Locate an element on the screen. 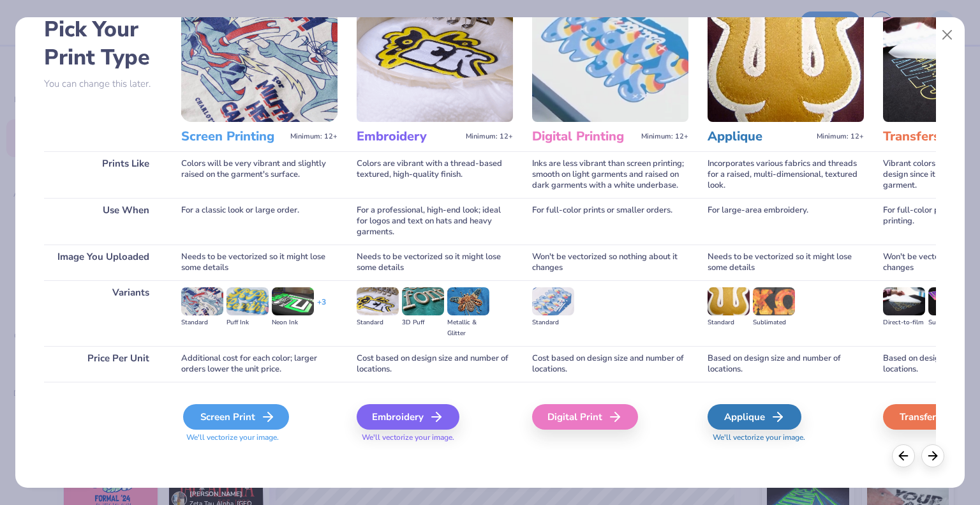 This screenshot has height=505, width=980. div: For full-color prints or smaller orders. is located at coordinates (610, 221).